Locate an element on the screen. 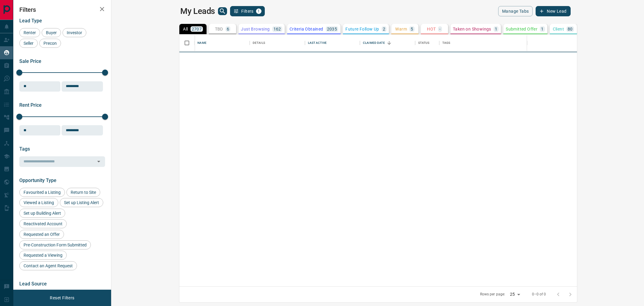 This screenshot has width=644, height=306. p: 0–0 of 0 is located at coordinates (539, 294).